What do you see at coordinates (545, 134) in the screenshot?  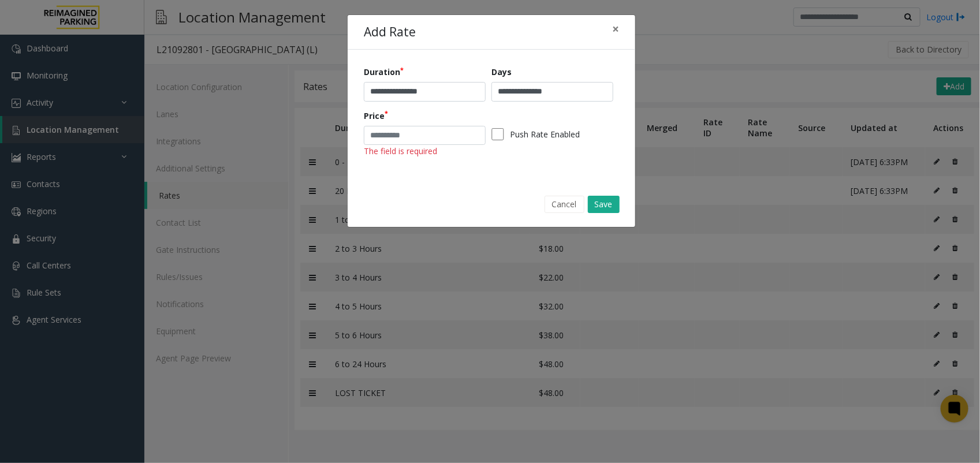 I see `label: Push Rate Enabled` at bounding box center [545, 134].